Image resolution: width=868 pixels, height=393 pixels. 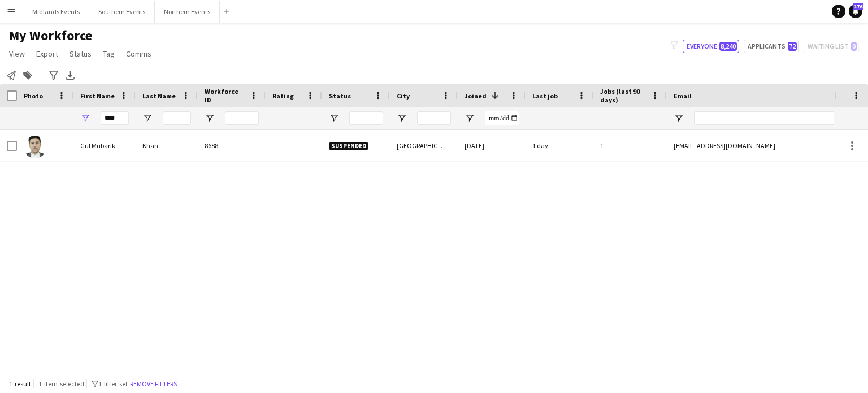 I want to click on button: Everyone8,240, so click(x=711, y=46).